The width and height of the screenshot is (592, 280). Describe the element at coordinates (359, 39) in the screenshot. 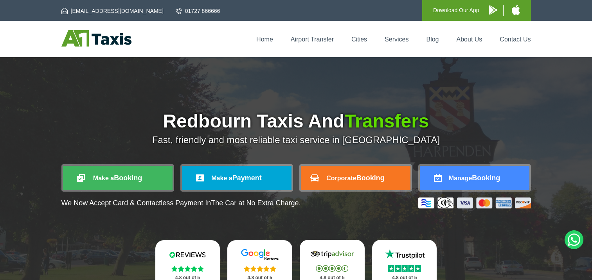

I see `a: Cities` at that location.